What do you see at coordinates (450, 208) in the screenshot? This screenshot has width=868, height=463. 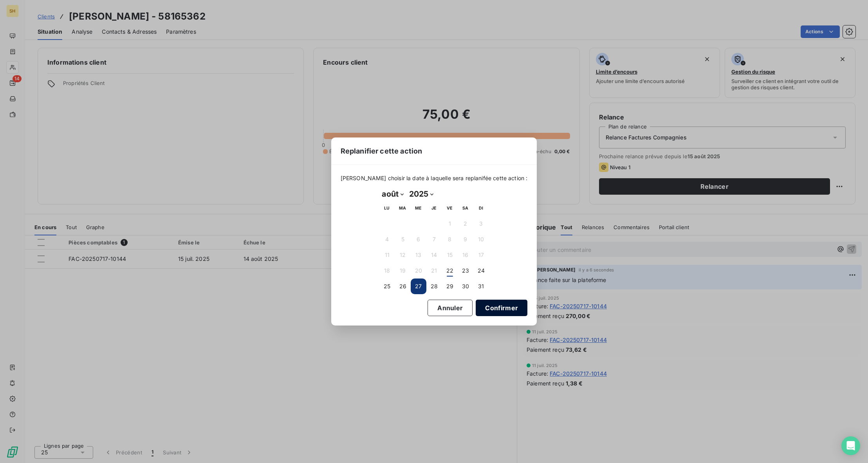 I see `th: vendredi` at bounding box center [450, 208].